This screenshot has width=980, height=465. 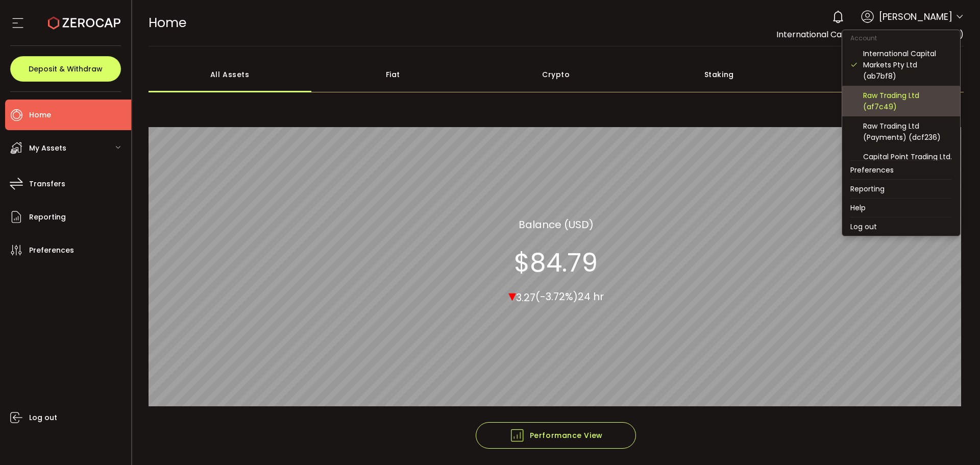 I want to click on div: Raw Trading Ltd (Payments) (dcf236), so click(x=907, y=132).